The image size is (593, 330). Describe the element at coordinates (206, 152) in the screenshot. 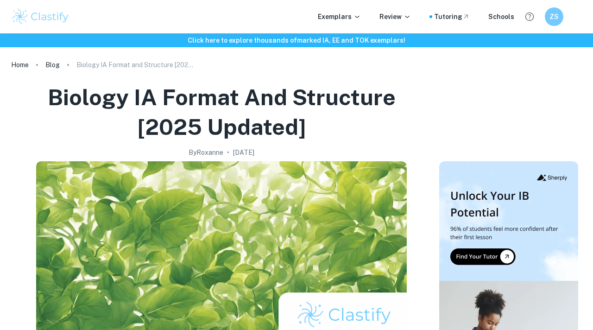

I see `h2: By Roxanne` at that location.